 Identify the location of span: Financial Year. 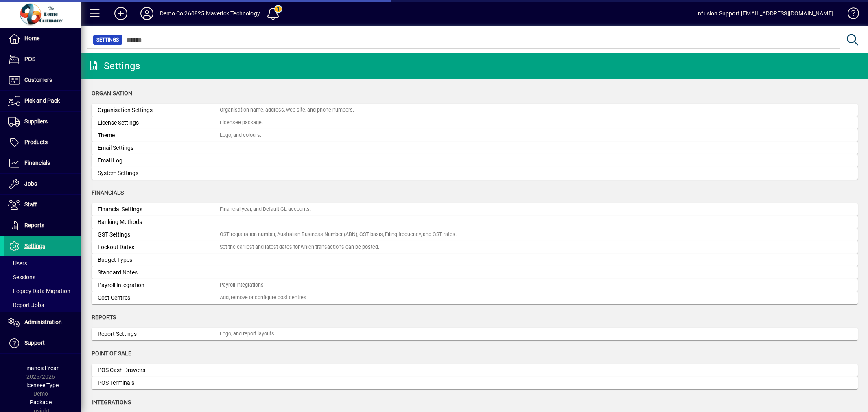
(40, 368).